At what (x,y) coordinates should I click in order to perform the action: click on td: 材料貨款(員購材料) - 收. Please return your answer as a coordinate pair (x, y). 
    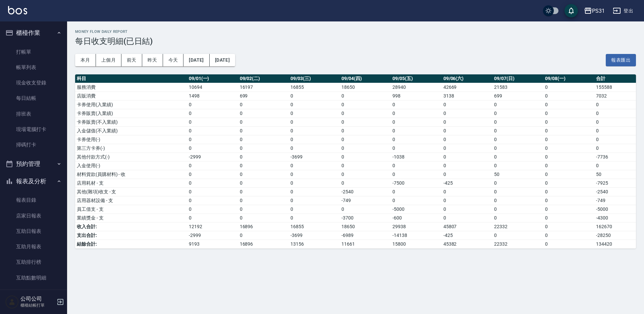
    Looking at the image, I should click on (131, 174).